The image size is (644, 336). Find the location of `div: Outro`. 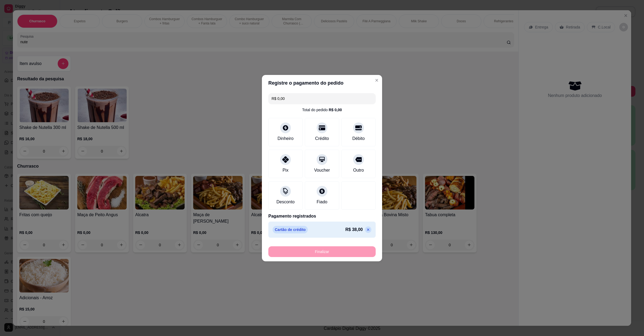

div: Outro is located at coordinates (359, 170).